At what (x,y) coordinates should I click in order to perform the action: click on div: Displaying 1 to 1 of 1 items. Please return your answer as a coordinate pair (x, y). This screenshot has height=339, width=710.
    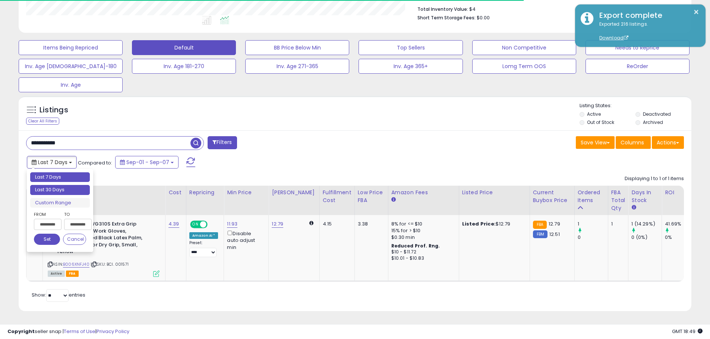
    Looking at the image, I should click on (654, 179).